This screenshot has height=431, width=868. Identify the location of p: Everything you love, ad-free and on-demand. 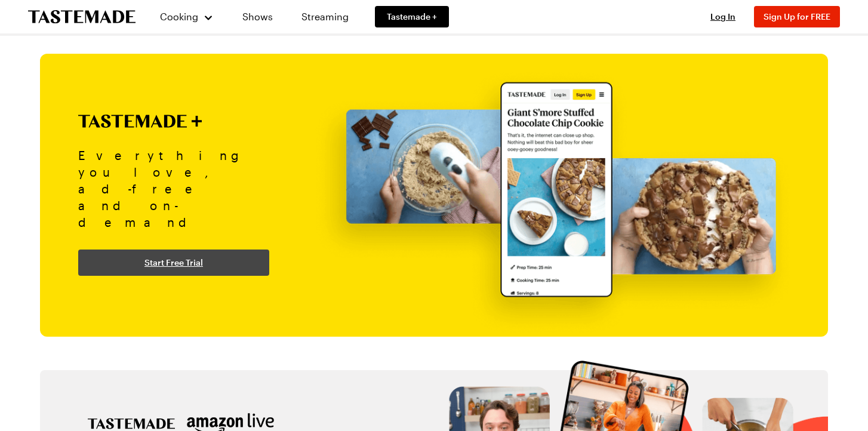
(174, 188).